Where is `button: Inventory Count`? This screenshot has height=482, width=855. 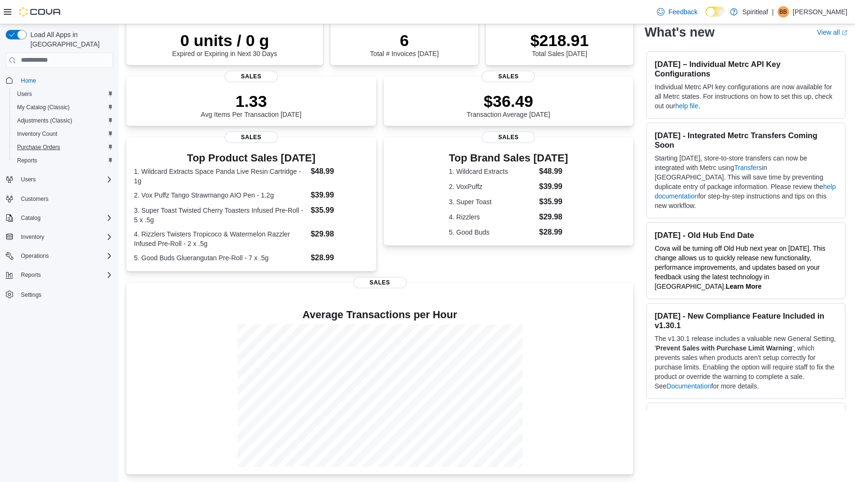
button: Inventory Count is located at coordinates (63, 134).